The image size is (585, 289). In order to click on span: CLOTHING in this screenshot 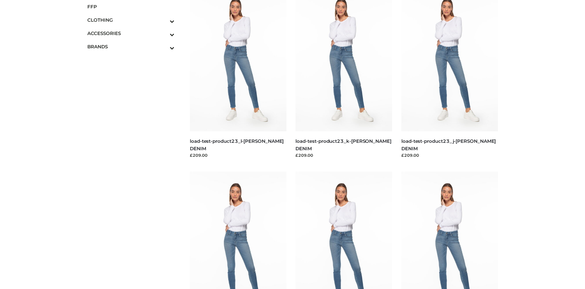, I will do `click(131, 20)`.